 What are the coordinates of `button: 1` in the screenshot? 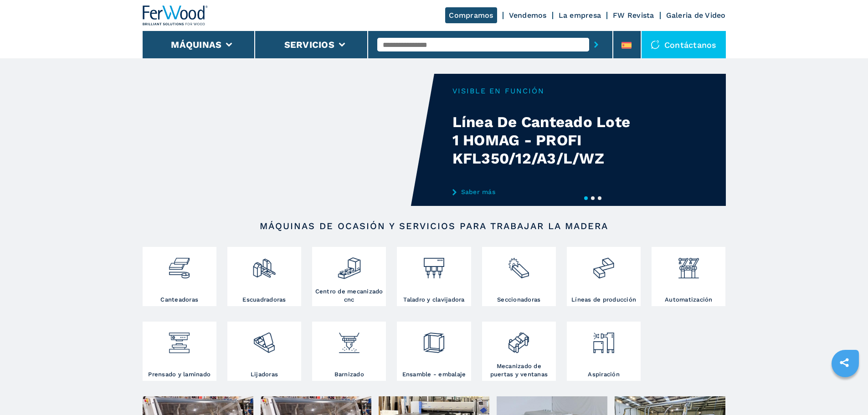 It's located at (586, 198).